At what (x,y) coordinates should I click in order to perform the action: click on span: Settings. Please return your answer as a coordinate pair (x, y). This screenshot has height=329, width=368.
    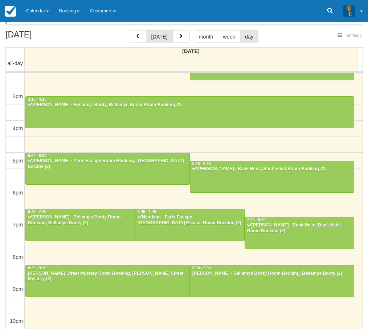
    Looking at the image, I should click on (354, 36).